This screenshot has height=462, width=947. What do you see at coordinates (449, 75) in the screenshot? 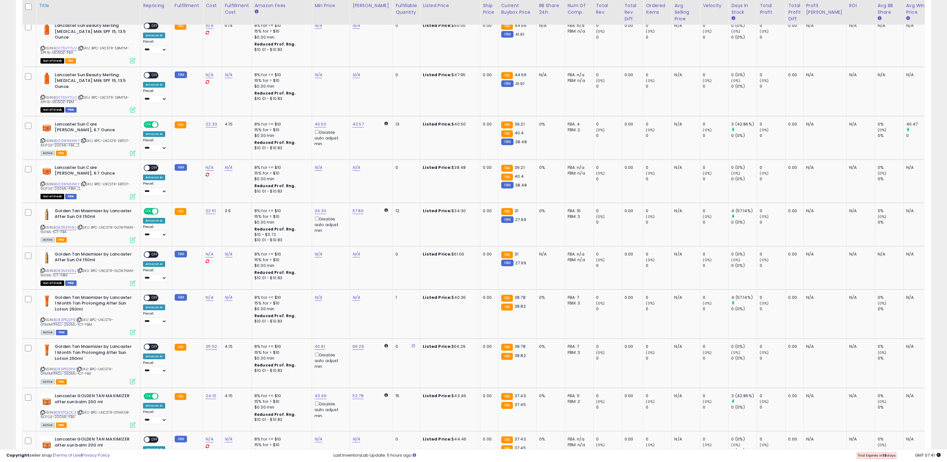
I see `div: $47.95` at bounding box center [449, 75].